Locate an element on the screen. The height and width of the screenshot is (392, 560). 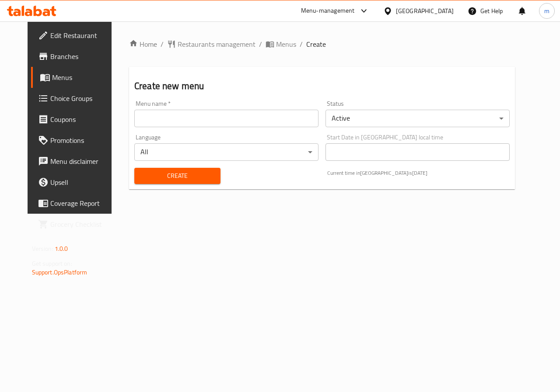
h2: Create new menu is located at coordinates (322, 86).